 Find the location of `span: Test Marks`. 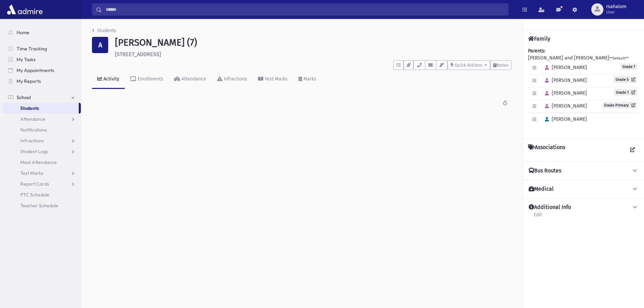

span: Test Marks is located at coordinates (32, 173).